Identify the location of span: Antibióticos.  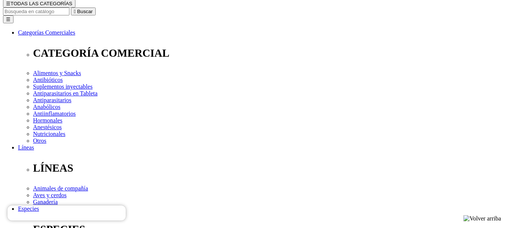
(48, 80).